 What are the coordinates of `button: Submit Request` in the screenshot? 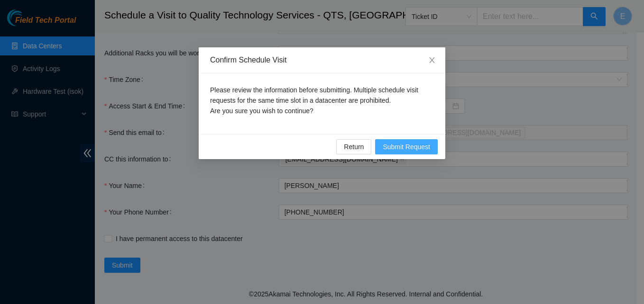 It's located at (407, 147).